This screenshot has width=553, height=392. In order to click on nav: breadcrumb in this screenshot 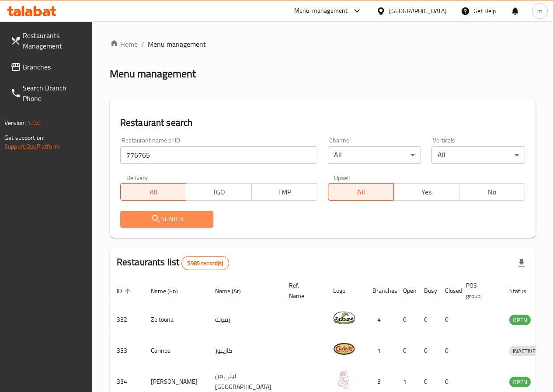, I will do `click(322, 44)`.